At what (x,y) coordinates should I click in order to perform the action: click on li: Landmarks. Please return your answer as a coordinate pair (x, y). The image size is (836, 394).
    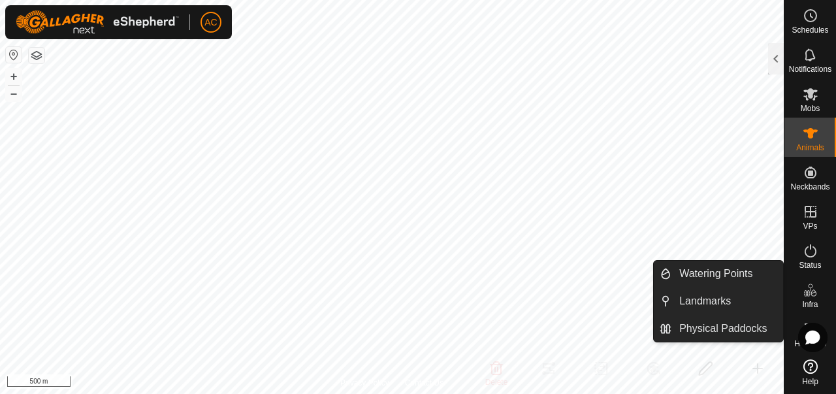
    Looking at the image, I should click on (719, 301).